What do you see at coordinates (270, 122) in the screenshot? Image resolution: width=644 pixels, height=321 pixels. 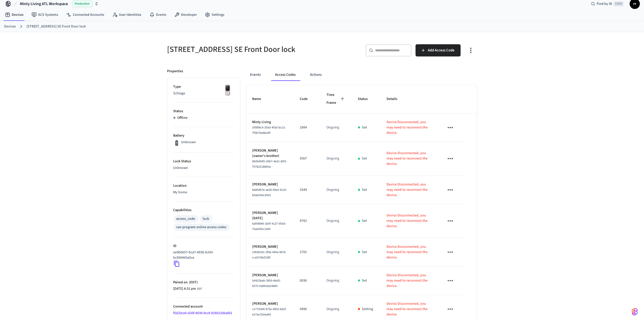 I see `p: Minty Living` at bounding box center [270, 122].